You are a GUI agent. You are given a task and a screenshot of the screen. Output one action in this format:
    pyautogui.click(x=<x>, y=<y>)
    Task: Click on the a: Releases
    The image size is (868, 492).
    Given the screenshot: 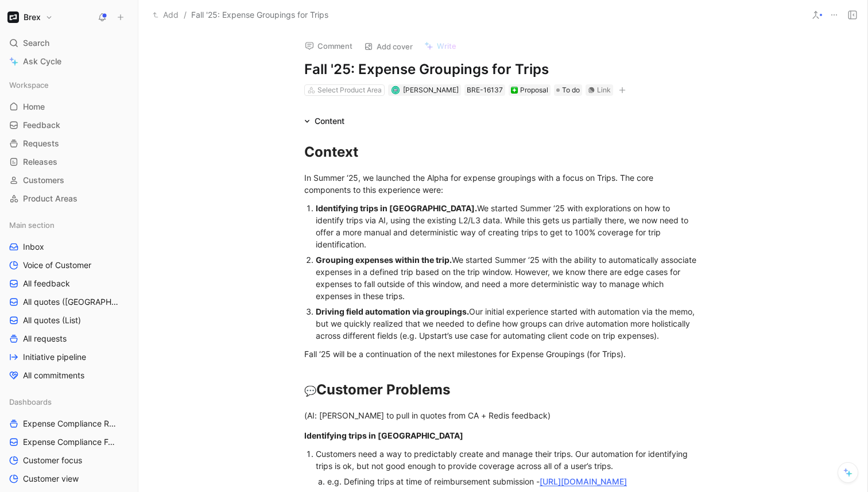 What is the action you would take?
    pyautogui.click(x=69, y=162)
    